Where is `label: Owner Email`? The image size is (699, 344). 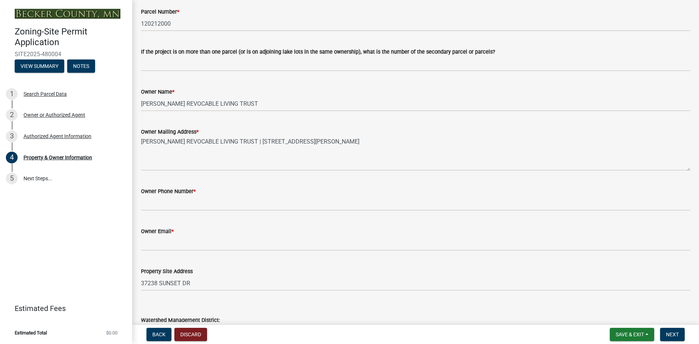
label: Owner Email is located at coordinates (157, 231).